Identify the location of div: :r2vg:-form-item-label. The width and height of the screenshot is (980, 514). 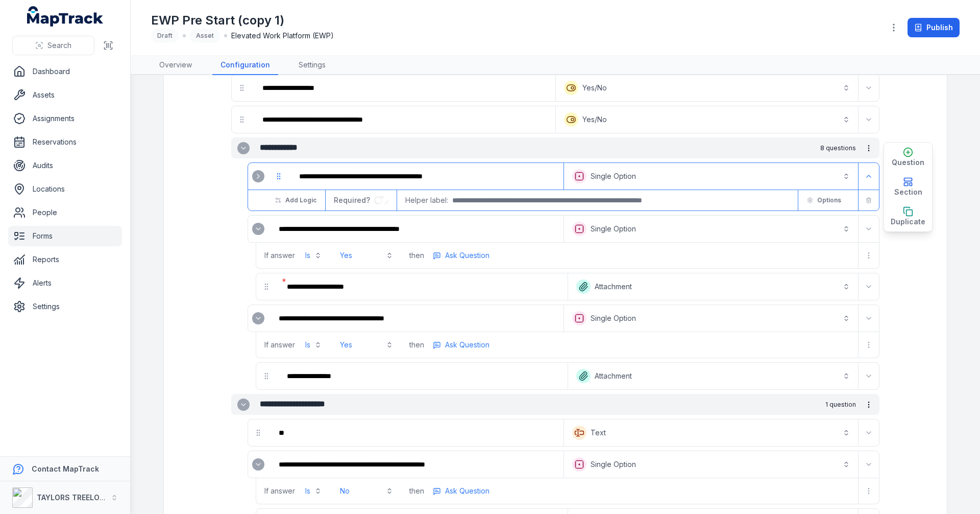
(258, 176).